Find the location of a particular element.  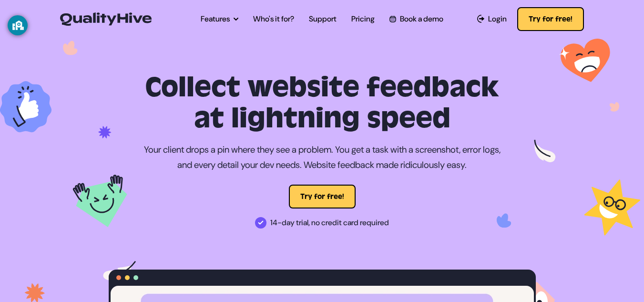

a: Features is located at coordinates (219, 19).